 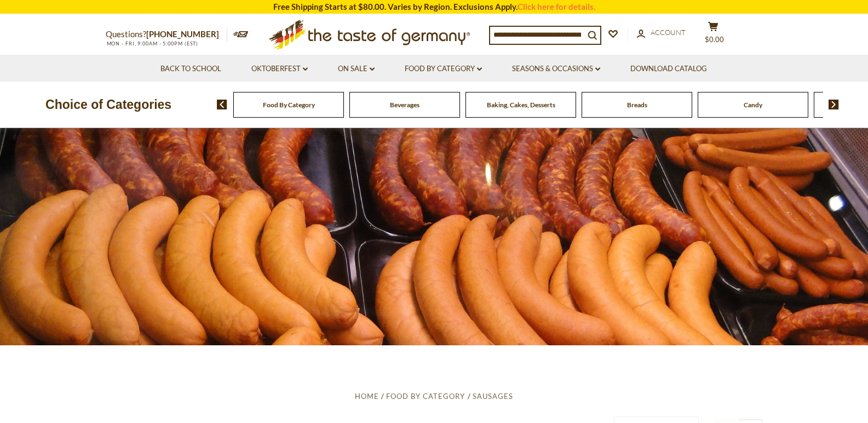 What do you see at coordinates (833, 105) in the screenshot?
I see `img: next arrow` at bounding box center [833, 105].